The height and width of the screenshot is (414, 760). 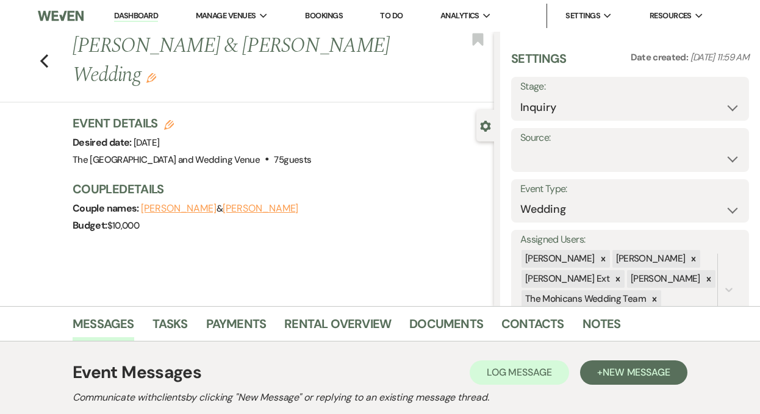 What do you see at coordinates (630, 87) in the screenshot?
I see `label: Stage:` at bounding box center [630, 87].